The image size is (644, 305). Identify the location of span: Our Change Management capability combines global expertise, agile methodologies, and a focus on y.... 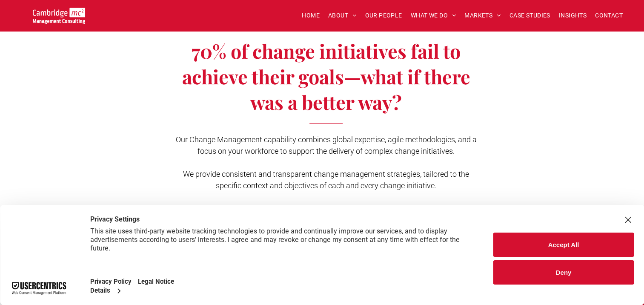
(326, 145).